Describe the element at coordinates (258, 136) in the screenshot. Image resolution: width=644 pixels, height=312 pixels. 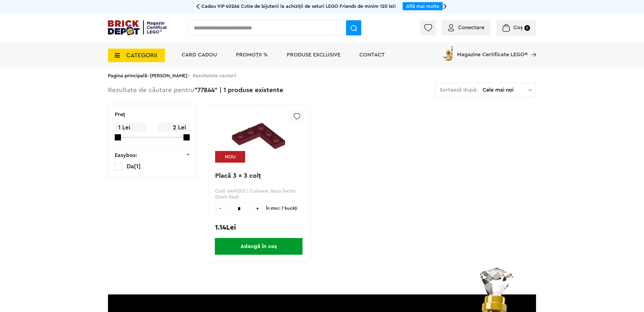
I see `img: Placă 3 x 3 colț` at that location.